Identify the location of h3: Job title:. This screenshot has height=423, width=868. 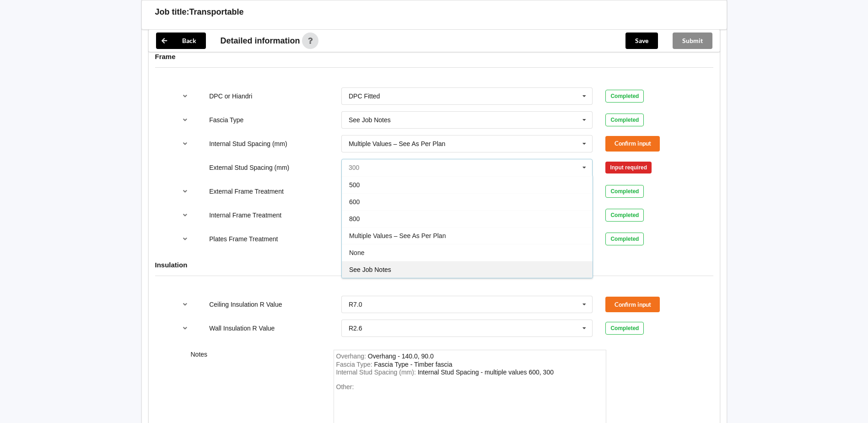
(172, 12).